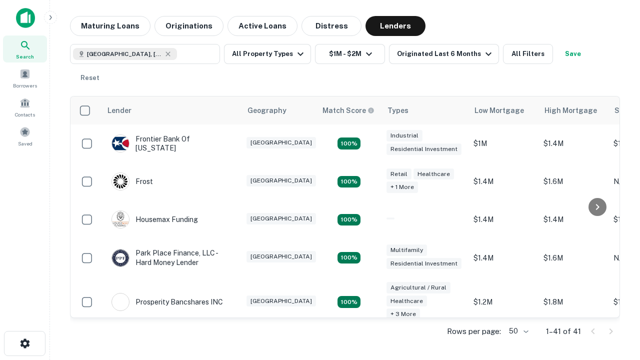 The image size is (640, 360). I want to click on div: Low Mortgage, so click(499, 111).